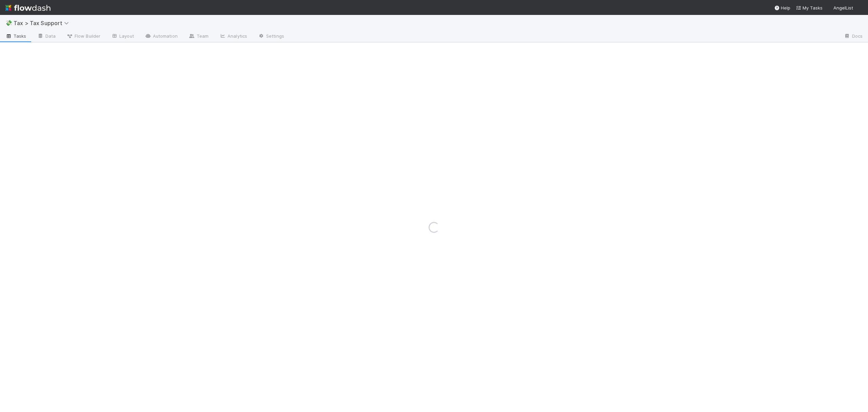  Describe the element at coordinates (84, 37) in the screenshot. I see `a: Flow Builder` at that location.